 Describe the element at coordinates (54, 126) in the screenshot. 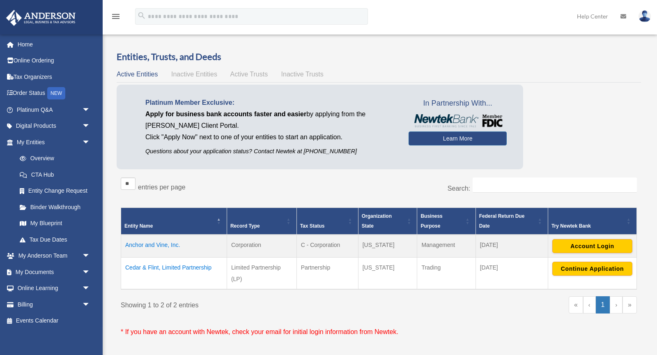

I see `a: Digital Productsarrow_drop_down` at that location.